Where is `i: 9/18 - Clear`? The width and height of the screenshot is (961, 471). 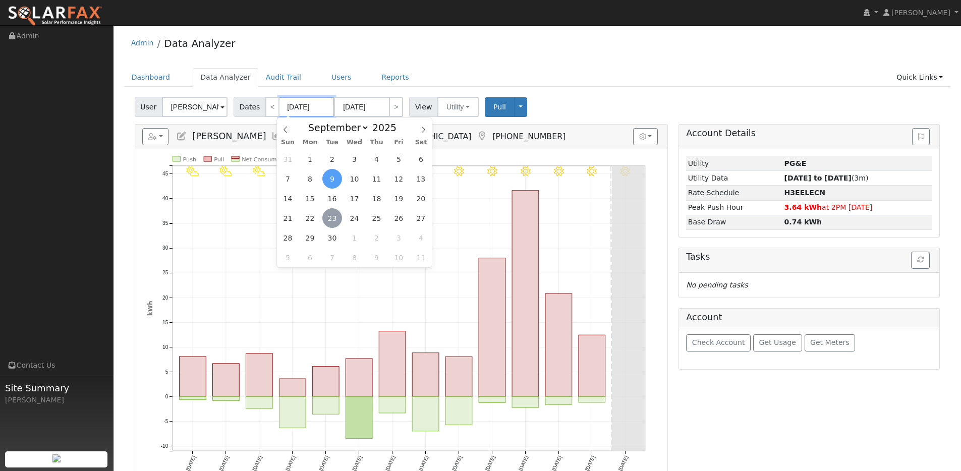
i: 9/18 - Clear is located at coordinates (492, 171).